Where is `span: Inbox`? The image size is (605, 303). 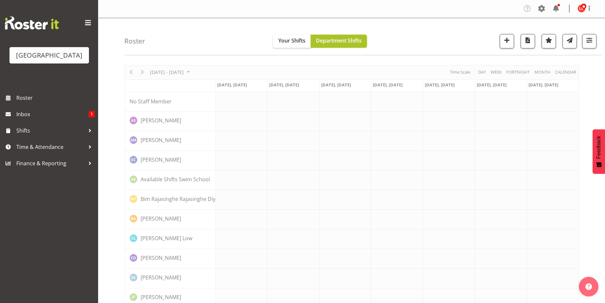 span: Inbox is located at coordinates (52, 114).